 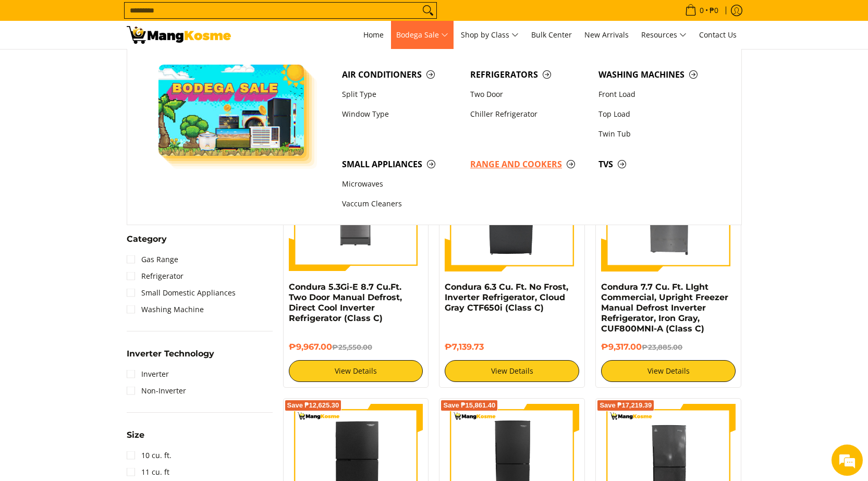 What do you see at coordinates (552, 34) in the screenshot?
I see `span: Bulk Center` at bounding box center [552, 34].